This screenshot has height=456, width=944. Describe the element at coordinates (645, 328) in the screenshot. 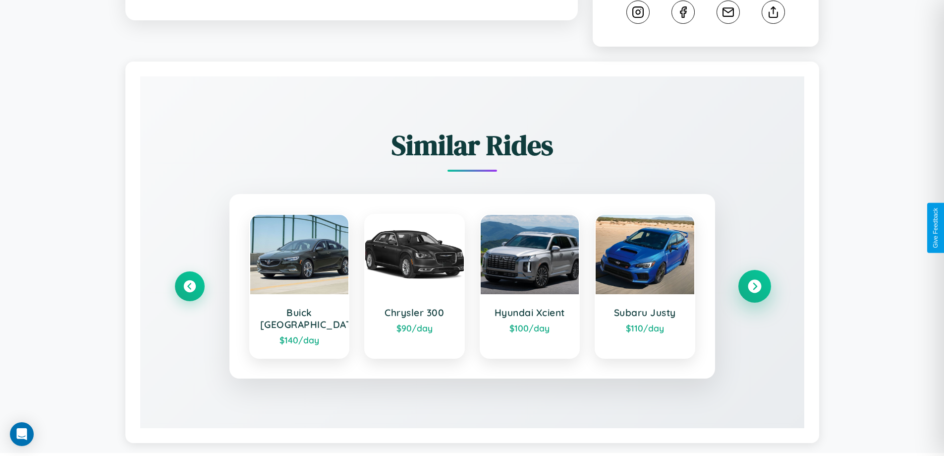

I see `div: $ 110 /day` at that location.